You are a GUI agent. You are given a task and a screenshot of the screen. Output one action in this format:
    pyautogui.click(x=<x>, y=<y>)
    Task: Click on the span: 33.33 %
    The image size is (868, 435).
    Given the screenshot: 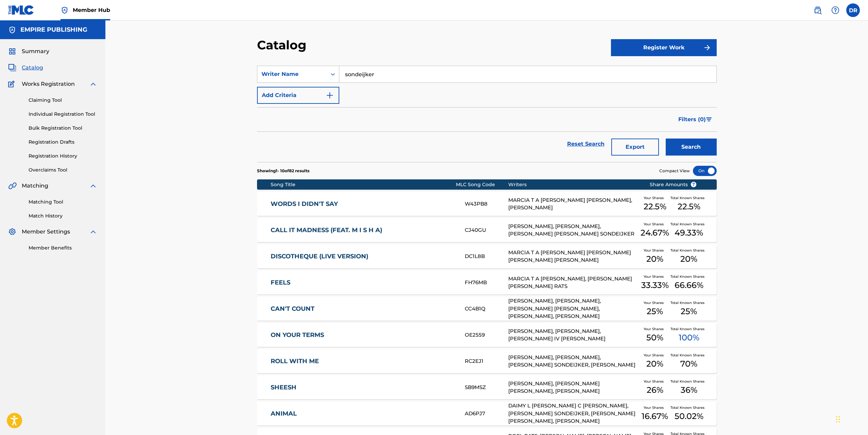 What is the action you would take?
    pyautogui.click(x=655, y=285)
    